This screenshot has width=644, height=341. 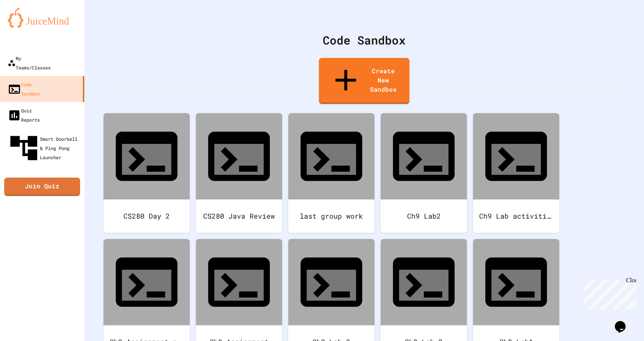 What do you see at coordinates (239, 216) in the screenshot?
I see `div: CS280 Java Review` at bounding box center [239, 216].